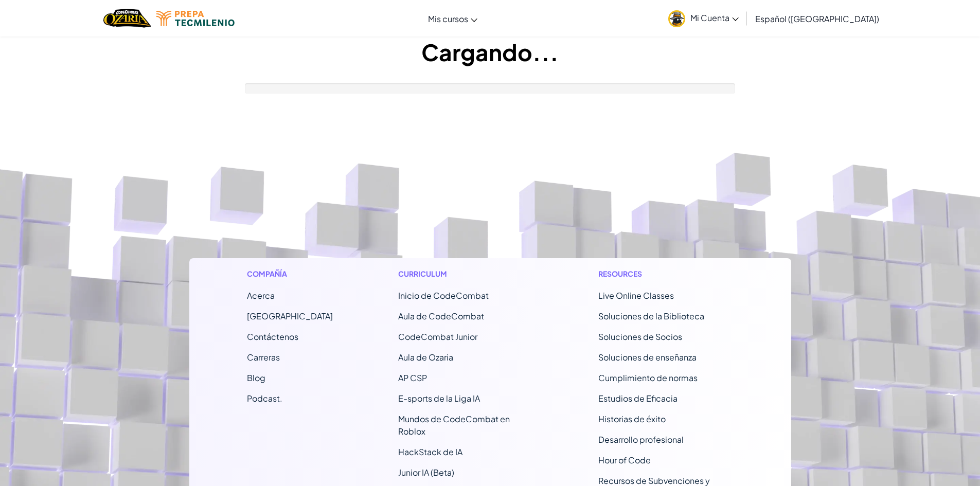 The image size is (980, 486). What do you see at coordinates (465, 274) in the screenshot?
I see `h1: Curriculum` at bounding box center [465, 274].